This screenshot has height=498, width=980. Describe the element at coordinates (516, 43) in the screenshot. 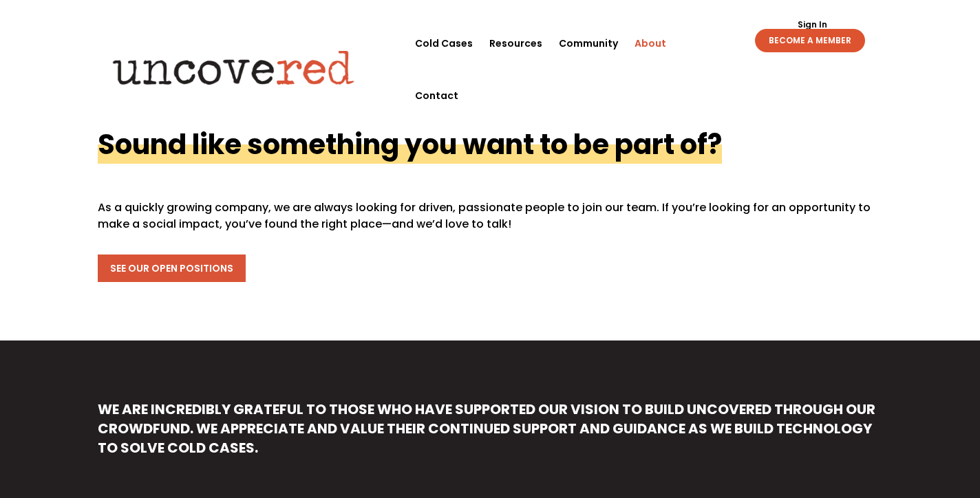

I see `a: Resources` at that location.